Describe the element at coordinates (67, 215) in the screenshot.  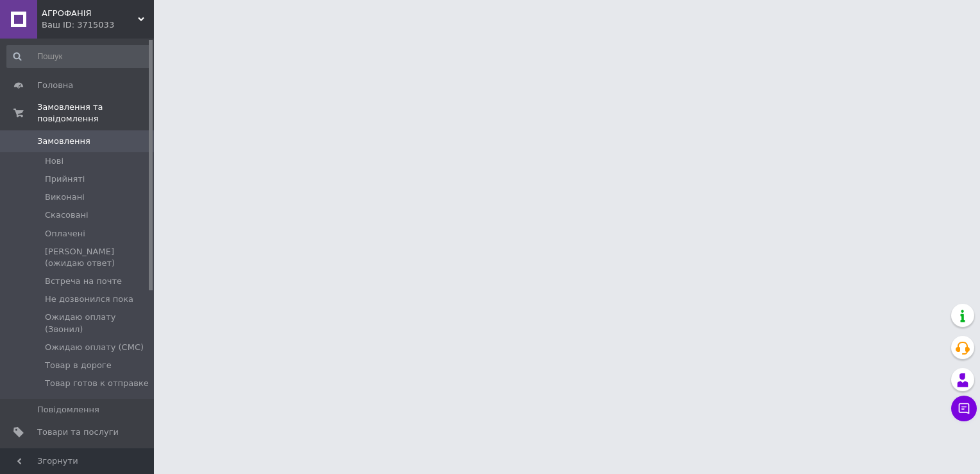
I see `span: Скасовані` at that location.